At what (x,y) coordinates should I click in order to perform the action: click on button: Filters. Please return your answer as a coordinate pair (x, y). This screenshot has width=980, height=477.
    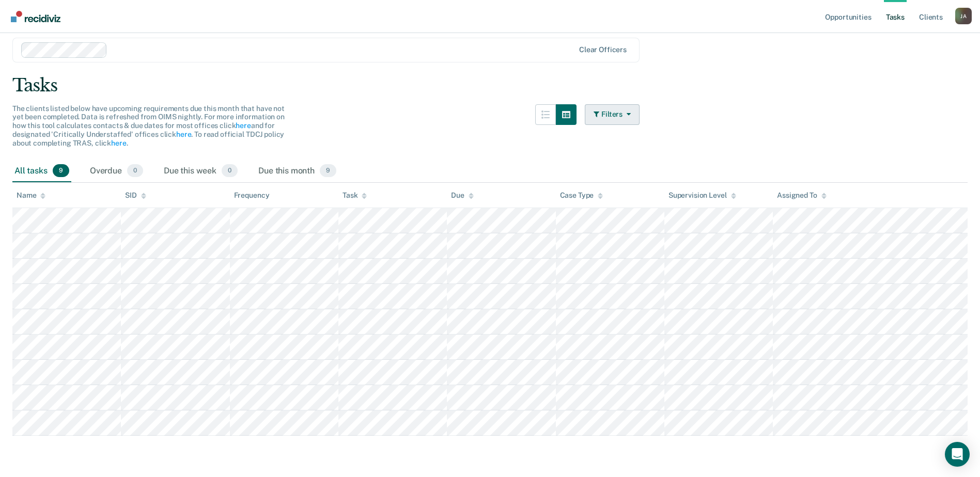
    Looking at the image, I should click on (612, 114).